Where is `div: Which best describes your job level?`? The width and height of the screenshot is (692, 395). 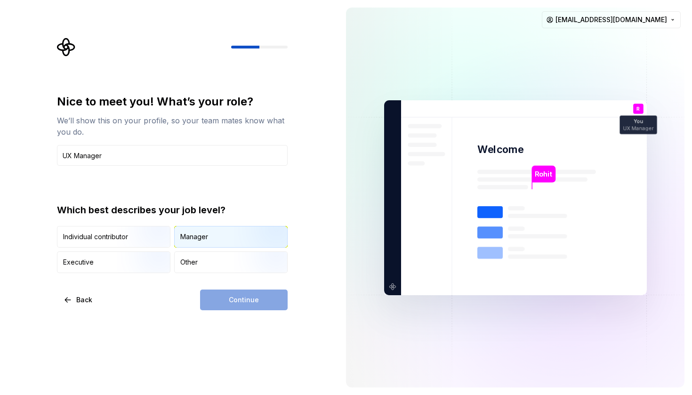 div: Which best describes your job level? is located at coordinates (172, 210).